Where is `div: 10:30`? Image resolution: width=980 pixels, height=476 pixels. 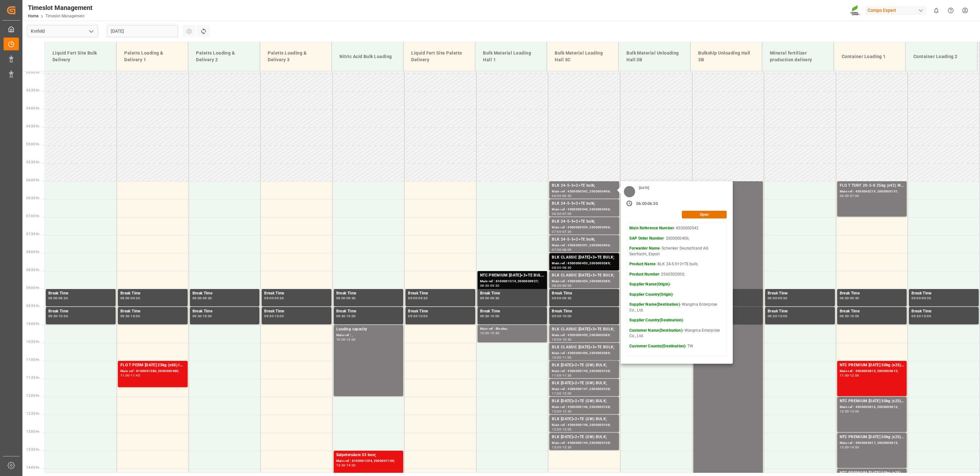 div: 10:30 is located at coordinates (556, 357).